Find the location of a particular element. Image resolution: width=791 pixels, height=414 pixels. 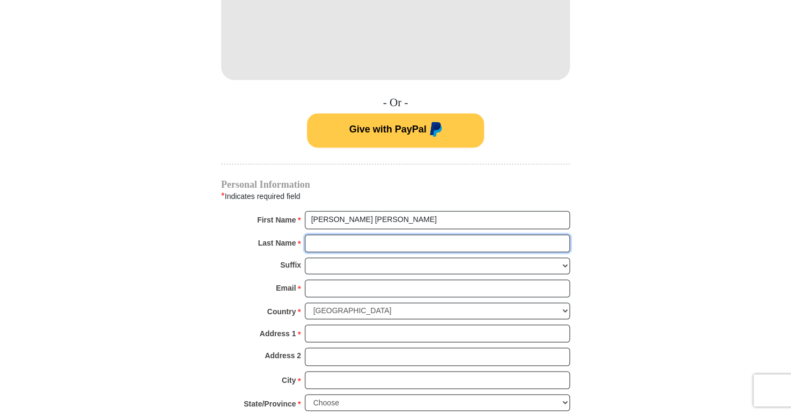

strong: Country is located at coordinates (282, 312).